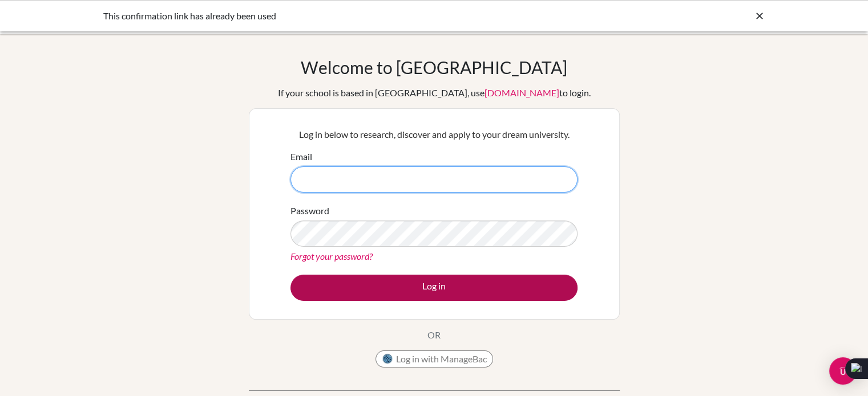  What do you see at coordinates (310, 211) in the screenshot?
I see `label: Password` at bounding box center [310, 211].